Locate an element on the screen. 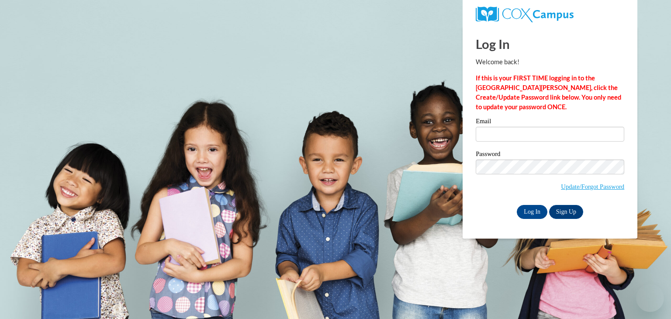 Image resolution: width=671 pixels, height=319 pixels. h1: Log In is located at coordinates (550, 44).